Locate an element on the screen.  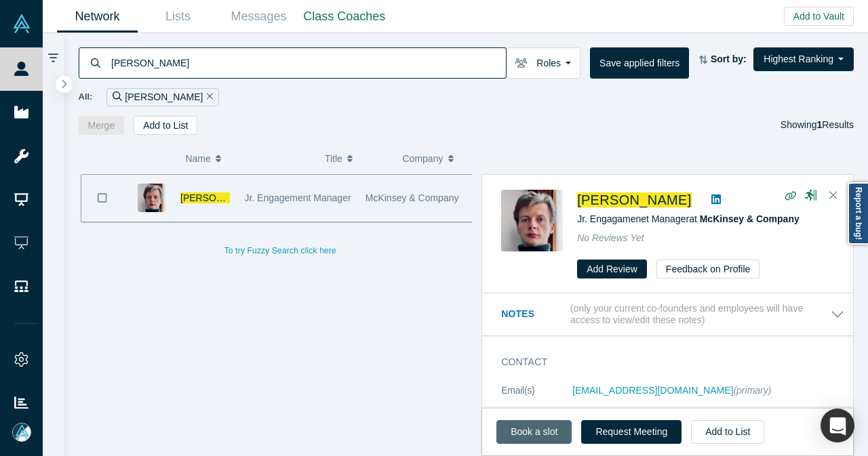
button: Close is located at coordinates (833, 196).